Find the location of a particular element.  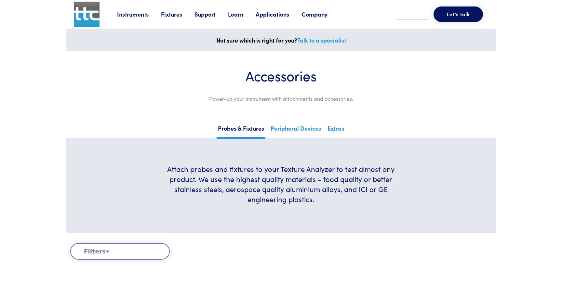

a: Fixtures is located at coordinates (178, 14).